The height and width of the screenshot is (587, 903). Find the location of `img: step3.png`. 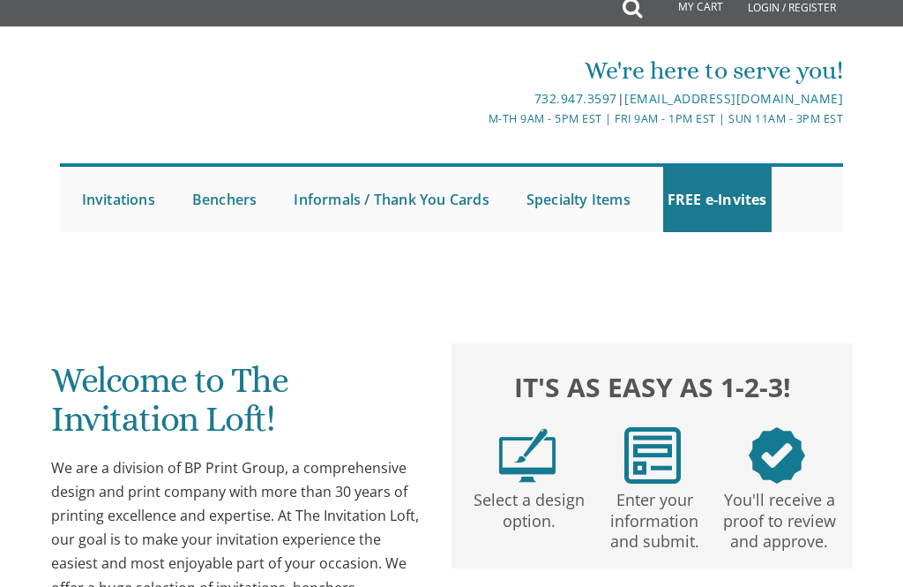

img: step3.png is located at coordinates (777, 455).